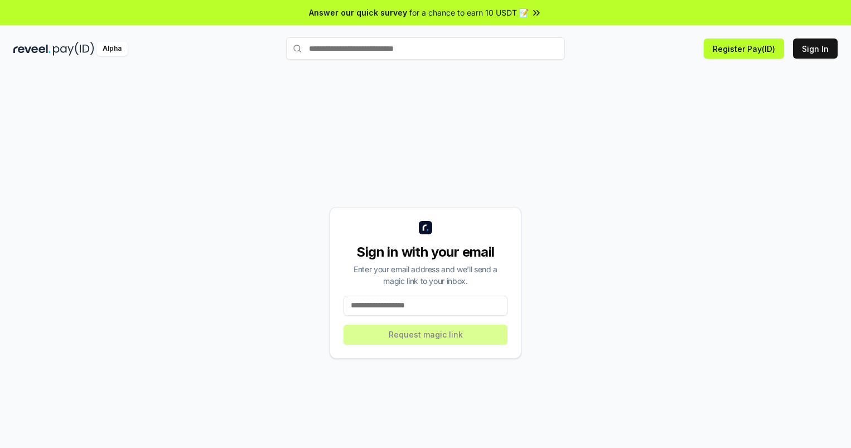 Image resolution: width=851 pixels, height=448 pixels. I want to click on img: reveel_dark, so click(32, 49).